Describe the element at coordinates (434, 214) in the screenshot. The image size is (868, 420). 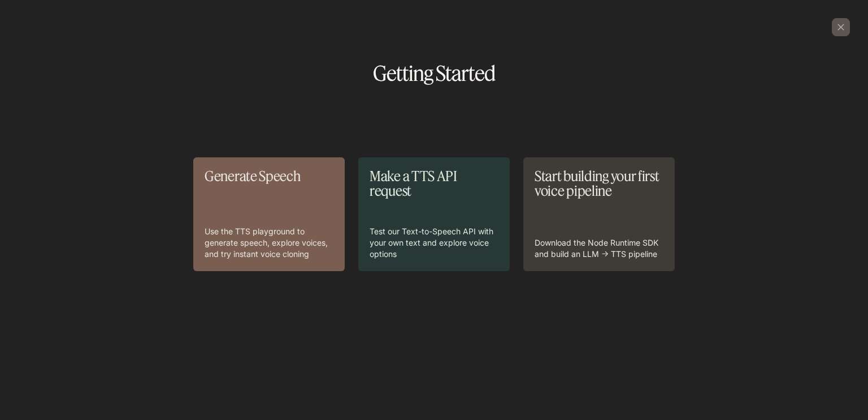
I see `a: Make a TTS API requestTest our Text-to-Speech API with your own text and explore voice options` at that location.